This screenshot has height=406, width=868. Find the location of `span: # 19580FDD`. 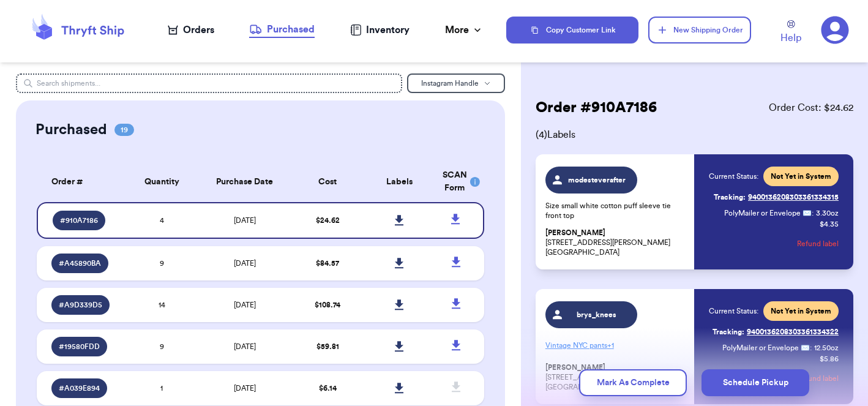

span: # 19580FDD is located at coordinates (79, 346).